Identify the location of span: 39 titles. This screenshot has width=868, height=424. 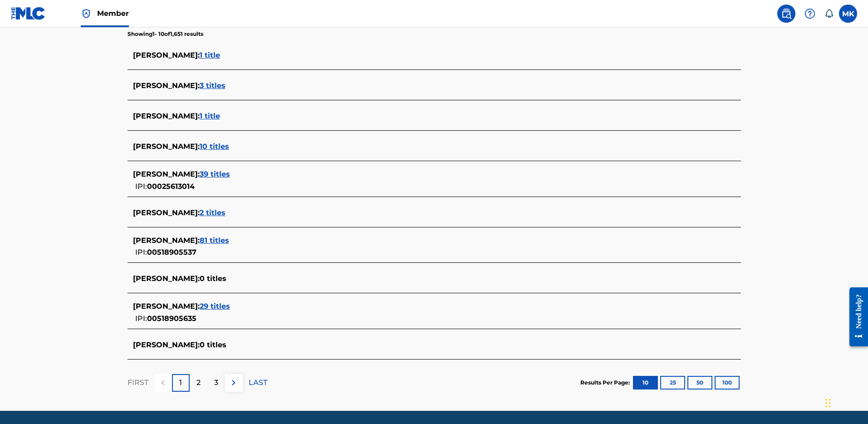
(214, 174).